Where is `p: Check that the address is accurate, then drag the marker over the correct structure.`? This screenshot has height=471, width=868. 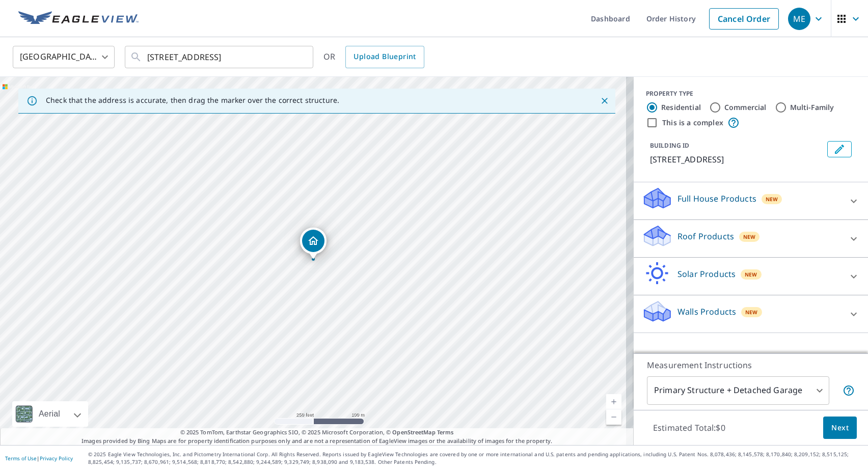
p: Check that the address is accurate, then drag the marker over the correct structure. is located at coordinates (193, 100).